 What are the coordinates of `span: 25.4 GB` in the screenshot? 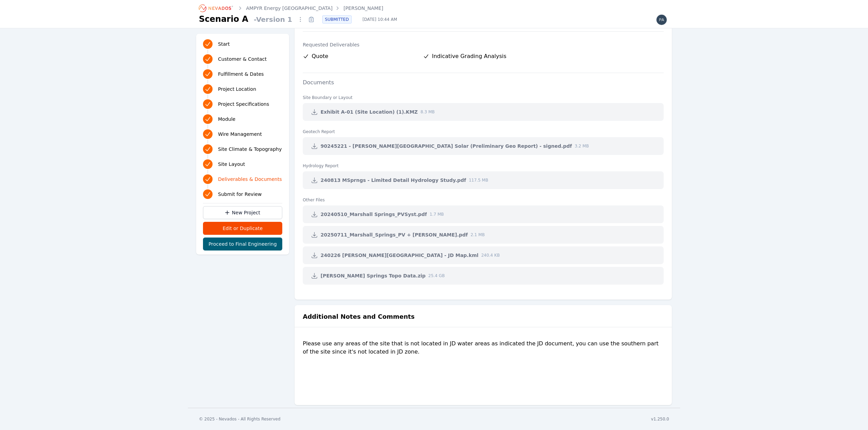 It's located at (436, 276).